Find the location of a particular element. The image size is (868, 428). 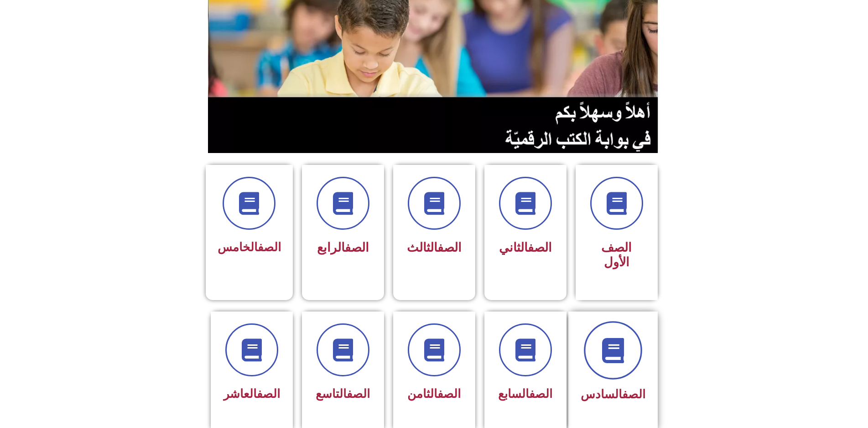

span: الثاني is located at coordinates (526, 248).